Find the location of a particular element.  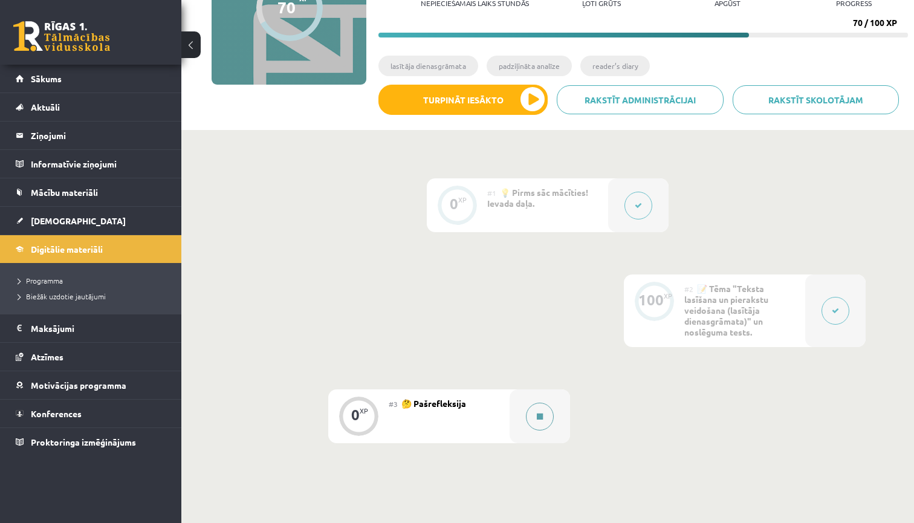

legend: Informatīvie ziņojumi is located at coordinates (98, 164).